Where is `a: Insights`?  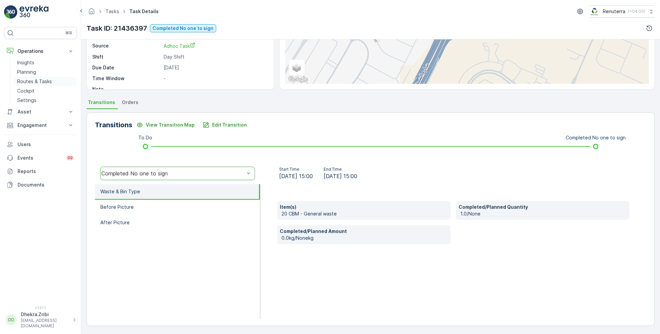 a: Insights is located at coordinates (45, 63).